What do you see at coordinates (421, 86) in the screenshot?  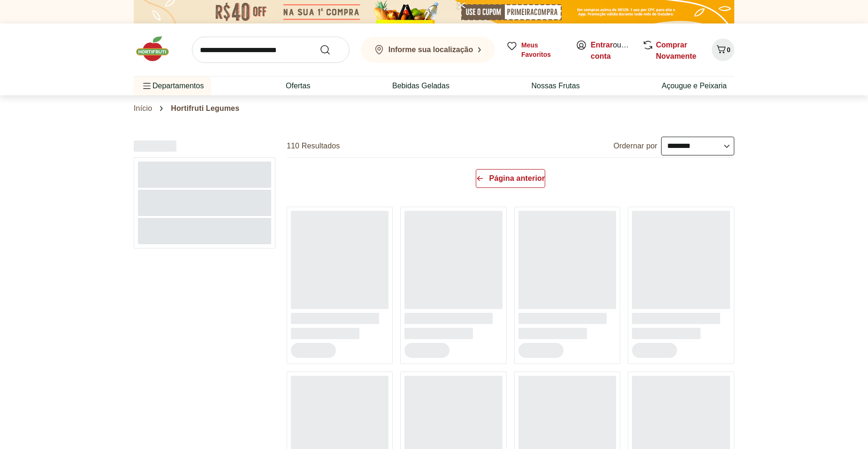 I see `a: Bebidas Geladas` at bounding box center [421, 86].